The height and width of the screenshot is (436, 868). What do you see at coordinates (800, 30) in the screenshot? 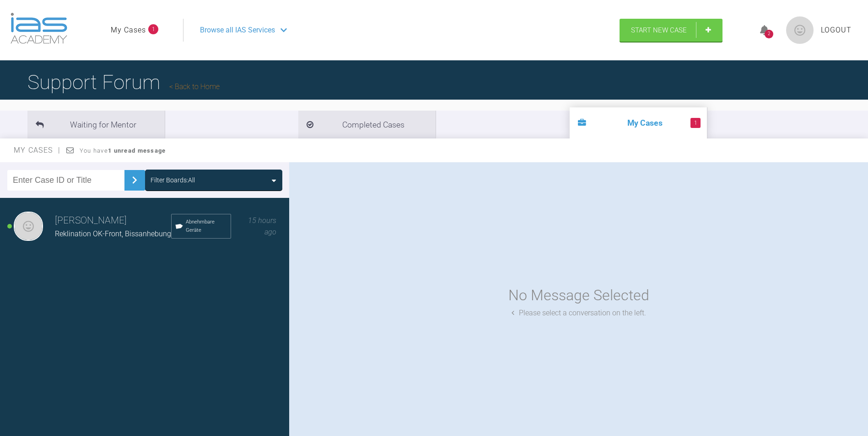
I see `img: profile.png` at bounding box center [800, 30].